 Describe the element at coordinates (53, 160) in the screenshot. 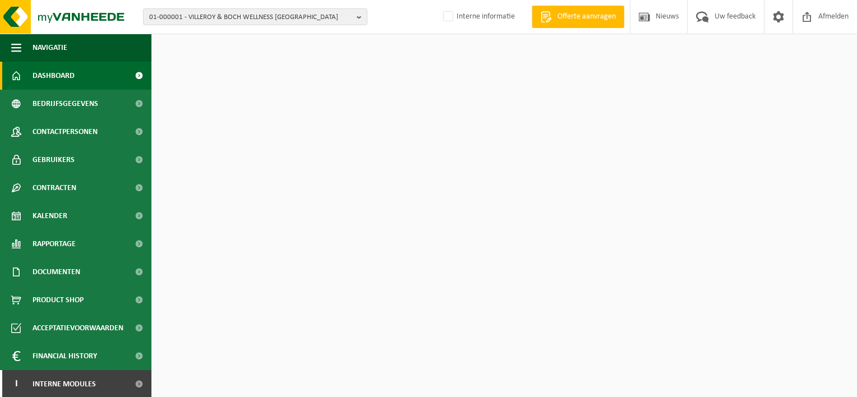

I see `span: Gebruikers` at that location.